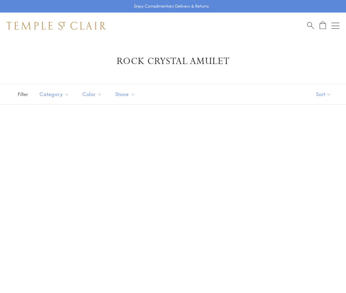 The height and width of the screenshot is (293, 346). I want to click on h1: Rock Crystal Amulet, so click(173, 61).